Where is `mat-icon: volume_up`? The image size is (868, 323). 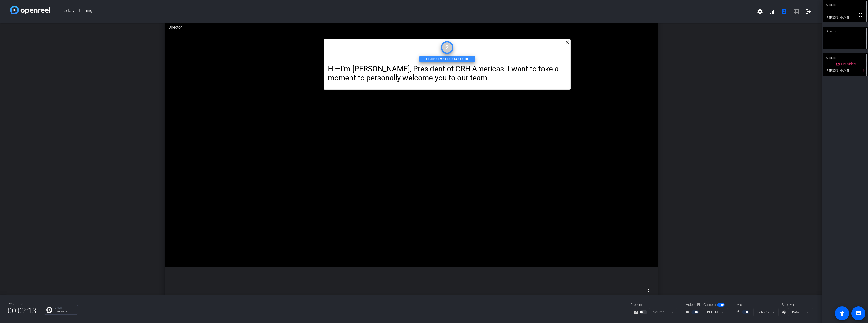
mat-icon: volume_up is located at coordinates (785, 312).